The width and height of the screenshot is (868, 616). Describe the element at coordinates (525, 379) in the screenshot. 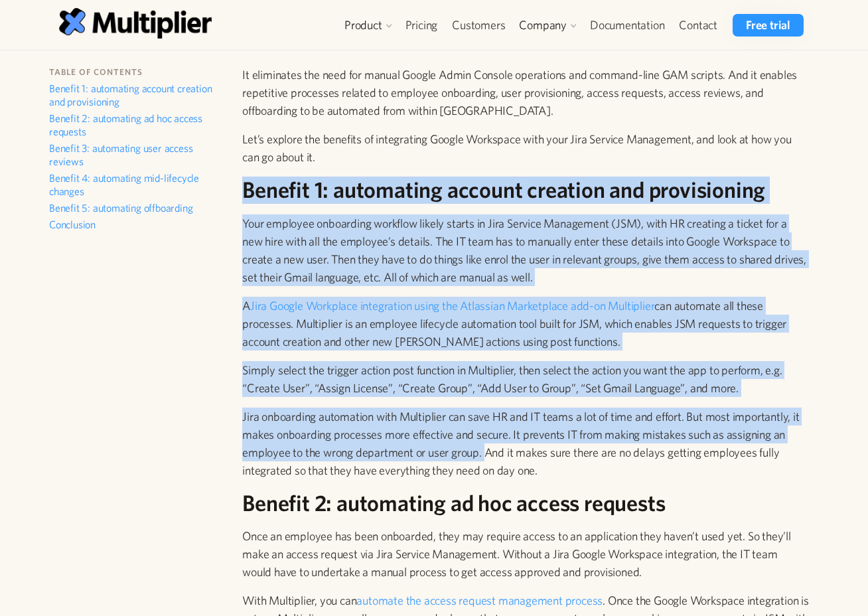

I see `p: Simply select the trigger action post function in Multiplier, then select the action you want the...` at that location.